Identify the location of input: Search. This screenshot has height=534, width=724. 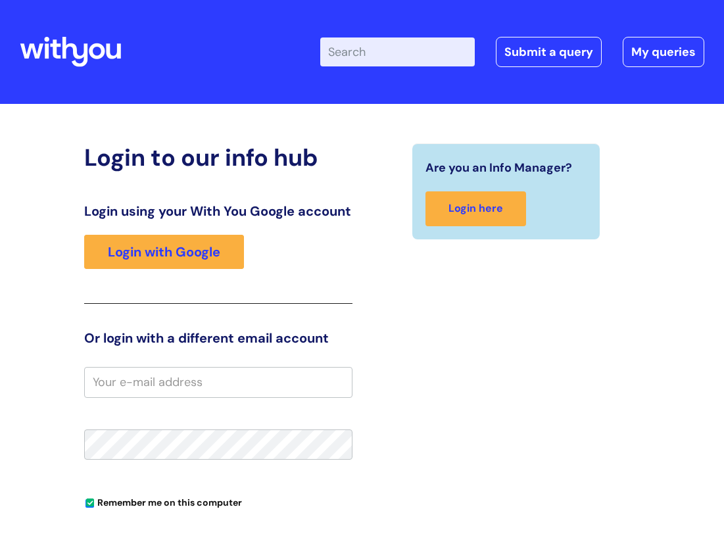
(397, 52).